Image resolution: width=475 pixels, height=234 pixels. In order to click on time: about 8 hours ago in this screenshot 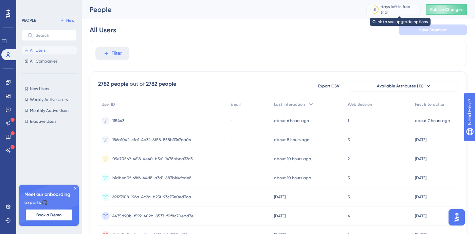, I will do `click(292, 140)`.